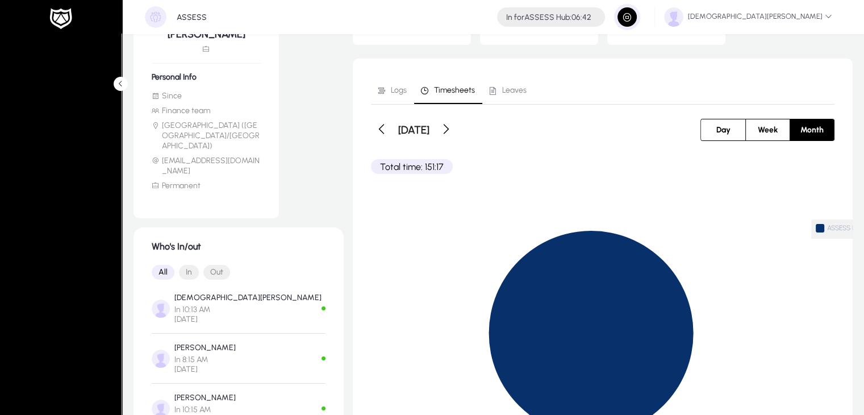  Describe the element at coordinates (514, 90) in the screenshot. I see `span: Leaves` at that location.